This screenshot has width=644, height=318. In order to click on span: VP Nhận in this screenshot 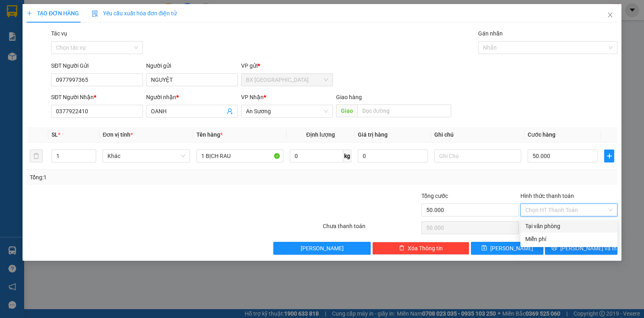, I will do `click(252, 97)`.